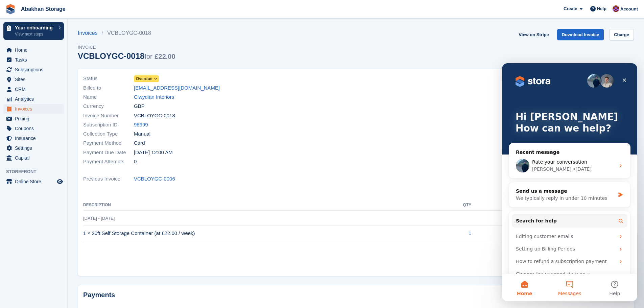 The image size is (644, 308). I want to click on a: Your onboarding View next steps, so click(33, 31).